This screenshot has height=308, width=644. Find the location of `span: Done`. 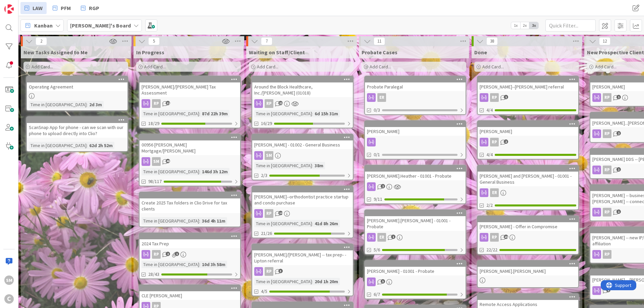

span: Done is located at coordinates (480, 53).